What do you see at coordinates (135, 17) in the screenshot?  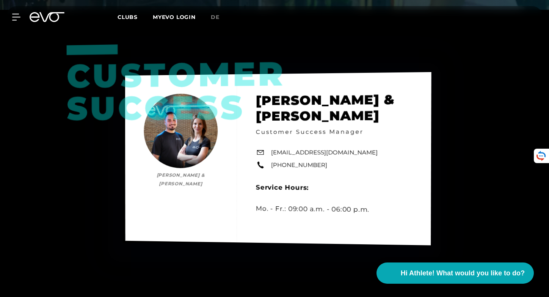 I see `a: Clubs` at bounding box center [135, 17].